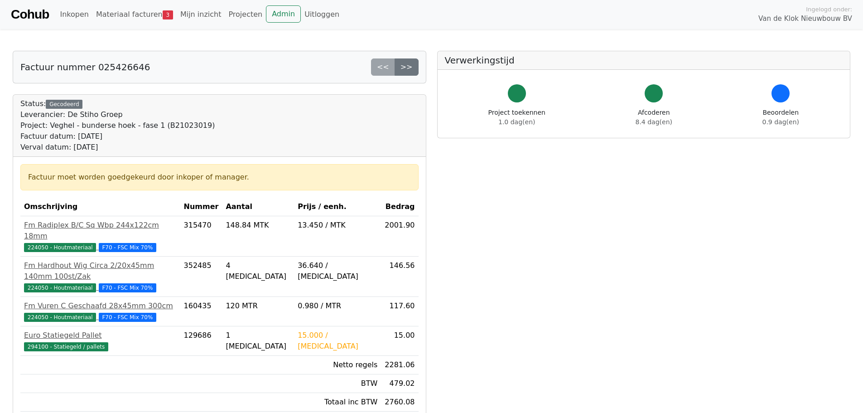  I want to click on td: 2281.06, so click(400, 365).